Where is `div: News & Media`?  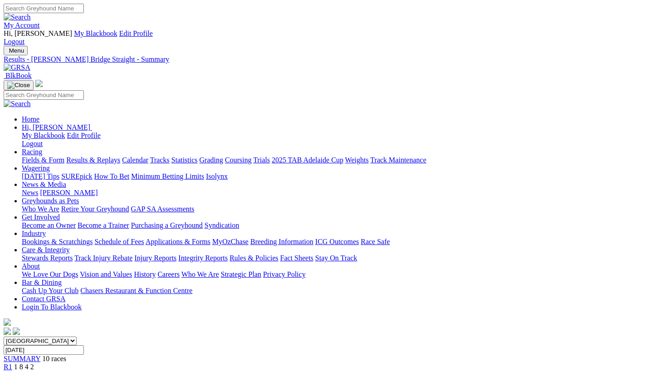 div: News & Media is located at coordinates (336, 193).